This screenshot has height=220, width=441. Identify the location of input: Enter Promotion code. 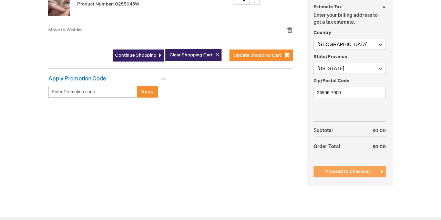
(93, 92).